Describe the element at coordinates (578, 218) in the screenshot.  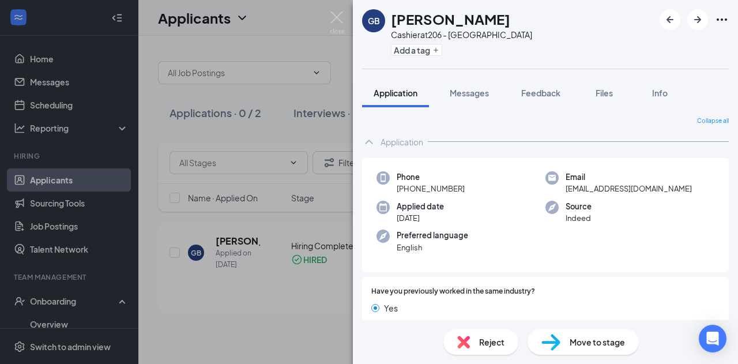
I see `span: Indeed` at that location.